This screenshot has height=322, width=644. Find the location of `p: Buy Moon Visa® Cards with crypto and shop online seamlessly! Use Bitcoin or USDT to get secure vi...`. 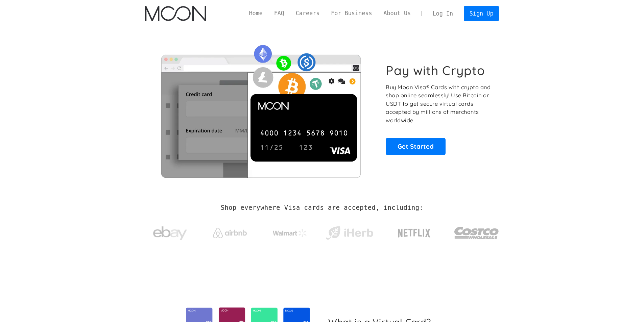

p: Buy Moon Visa® Cards with crypto and shop online seamlessly! Use Bitcoin or USDT to get secure vi... is located at coordinates (438, 104).